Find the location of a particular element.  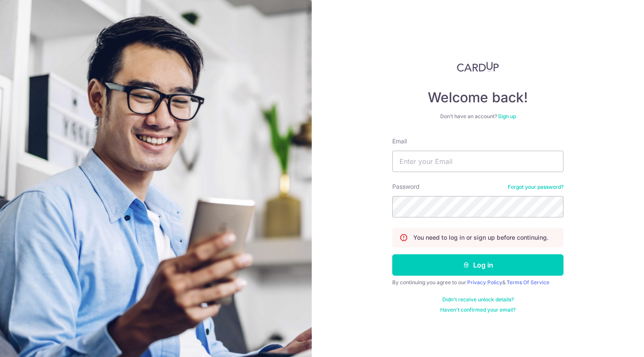

a: Sign up is located at coordinates (507, 116).